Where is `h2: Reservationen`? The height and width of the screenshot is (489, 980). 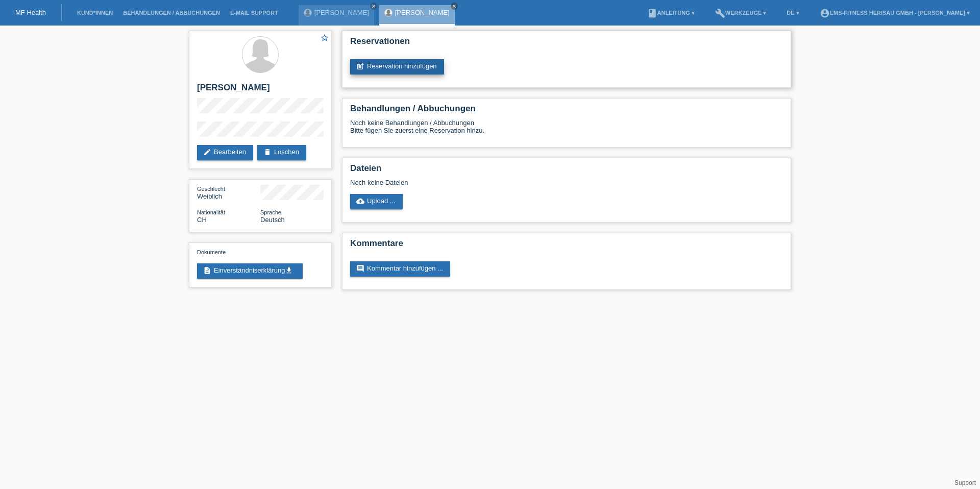 h2: Reservationen is located at coordinates (566, 44).